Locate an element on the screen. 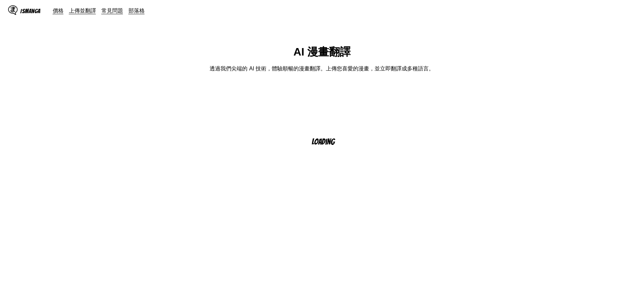  p: 透過我們尖端的 AI 技術，體驗順暢的漫畫翻譯。上傳您喜愛的漫畫，並立即翻譯成多種語言。 is located at coordinates (322, 69).